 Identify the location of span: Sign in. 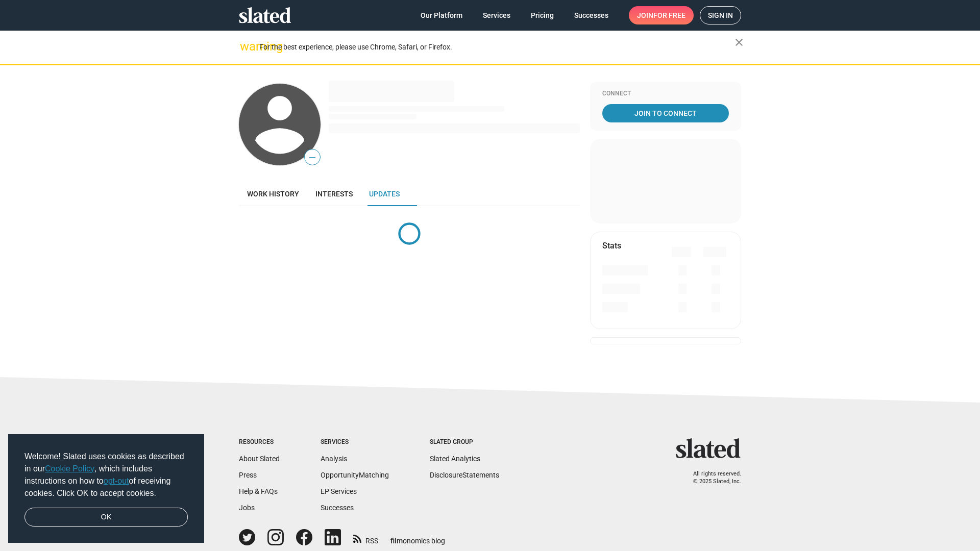
(720, 15).